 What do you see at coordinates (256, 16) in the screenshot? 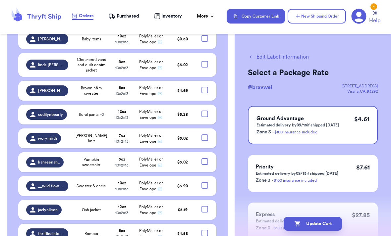
I see `button: Copy Customer Link` at bounding box center [256, 16].